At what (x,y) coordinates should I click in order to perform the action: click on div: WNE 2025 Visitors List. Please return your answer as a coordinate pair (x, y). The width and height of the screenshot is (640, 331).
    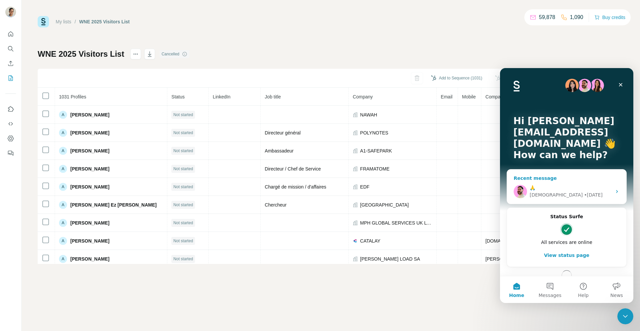
    Looking at the image, I should click on (104, 22).